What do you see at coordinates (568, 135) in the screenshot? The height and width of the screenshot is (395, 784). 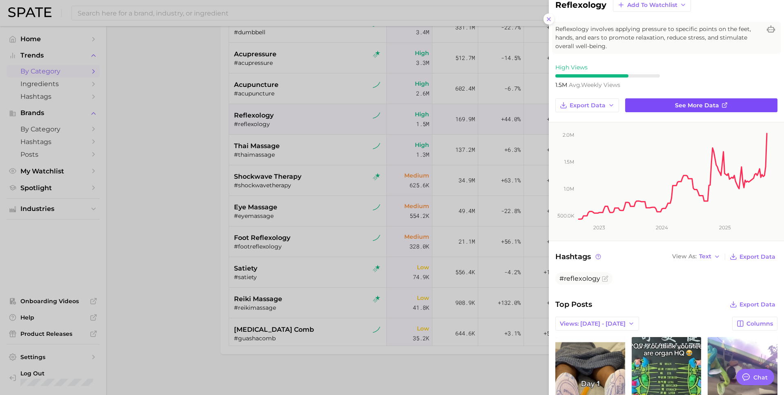 I see `tspan: 2.0m` at bounding box center [568, 135].